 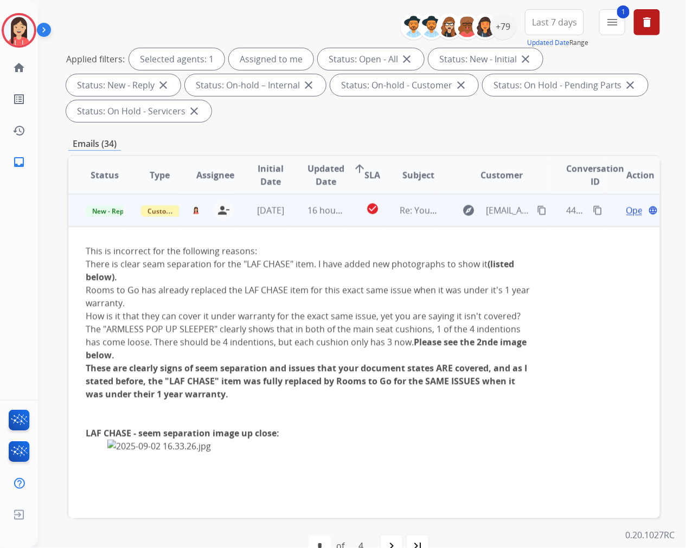 I want to click on span: Last 7 days, so click(x=554, y=22).